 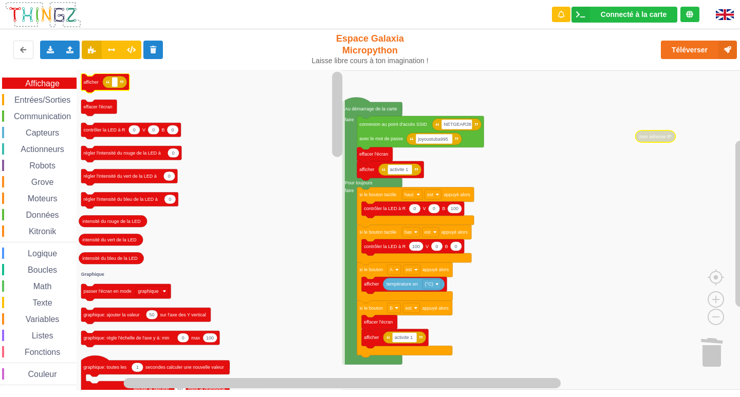 I want to click on span: Robots, so click(x=42, y=165).